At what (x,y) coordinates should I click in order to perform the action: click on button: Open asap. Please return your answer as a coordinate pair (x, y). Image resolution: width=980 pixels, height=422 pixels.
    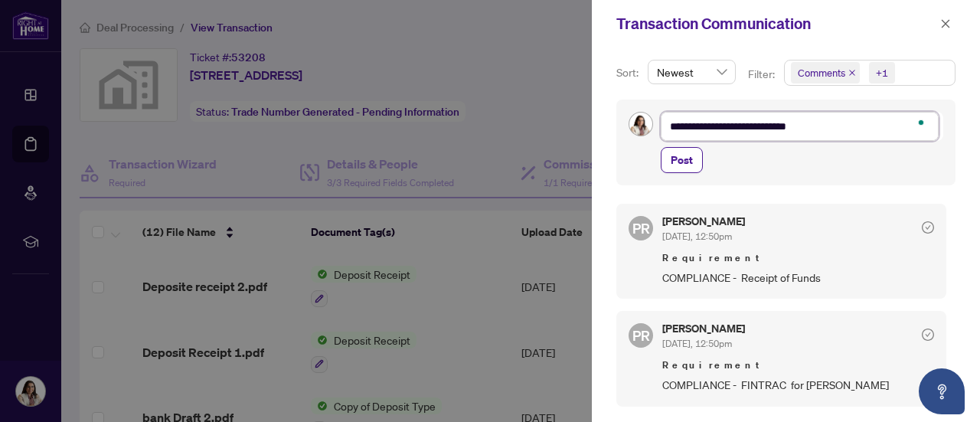
    Looking at the image, I should click on (942, 392).